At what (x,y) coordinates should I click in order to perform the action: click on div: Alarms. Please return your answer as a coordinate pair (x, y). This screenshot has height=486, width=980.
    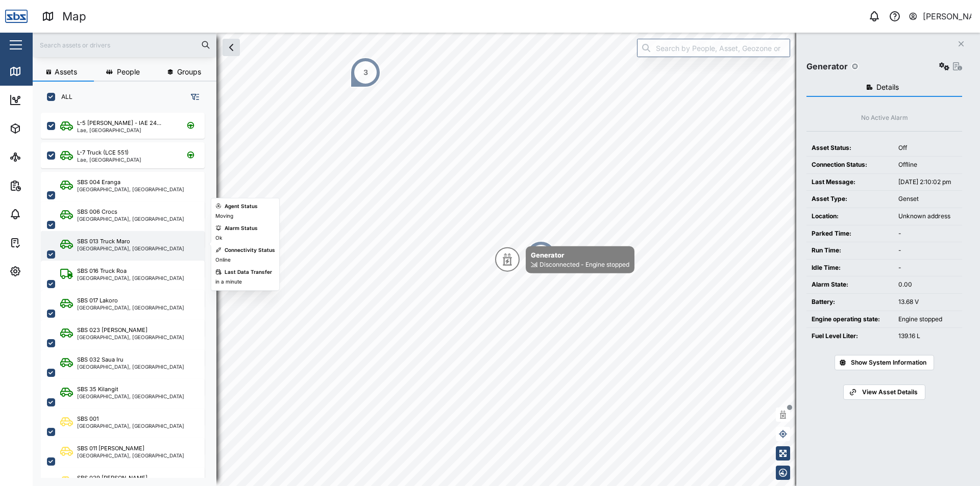
    Looking at the image, I should click on (42, 214).